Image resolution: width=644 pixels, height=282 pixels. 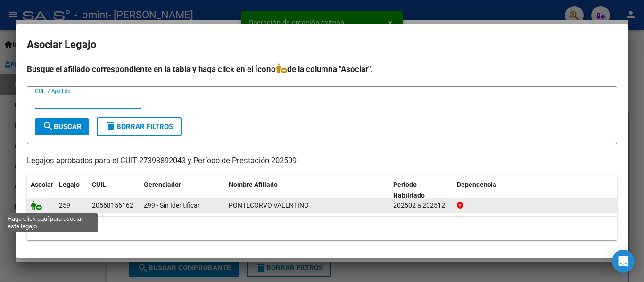 What do you see at coordinates (322, 228) in the screenshot?
I see `div: 1 registros` at bounding box center [322, 228].